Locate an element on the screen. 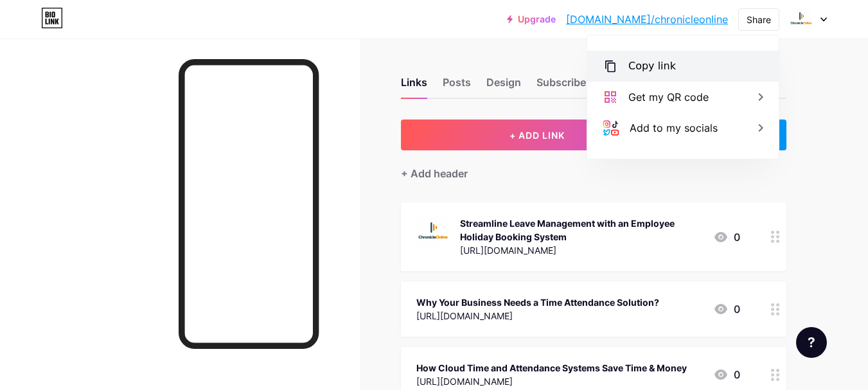 The image size is (868, 390). img: chronicleonline is located at coordinates (801, 20).